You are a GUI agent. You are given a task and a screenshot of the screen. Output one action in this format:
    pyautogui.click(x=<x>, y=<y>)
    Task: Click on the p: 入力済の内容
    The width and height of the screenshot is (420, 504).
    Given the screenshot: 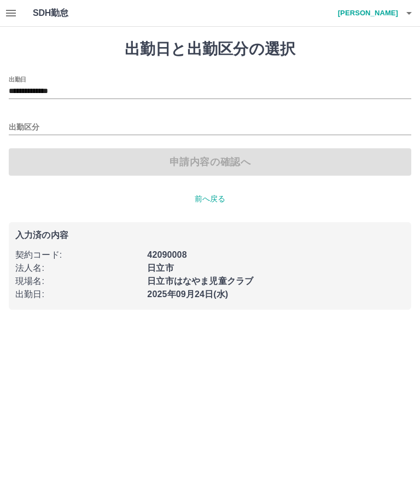 What is the action you would take?
    pyautogui.click(x=210, y=236)
    